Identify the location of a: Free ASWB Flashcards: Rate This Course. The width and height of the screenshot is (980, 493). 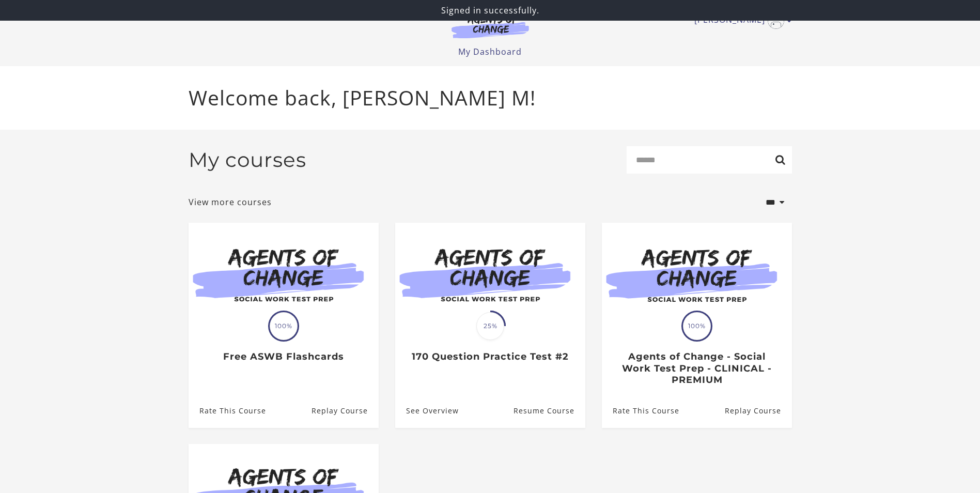
(227, 411).